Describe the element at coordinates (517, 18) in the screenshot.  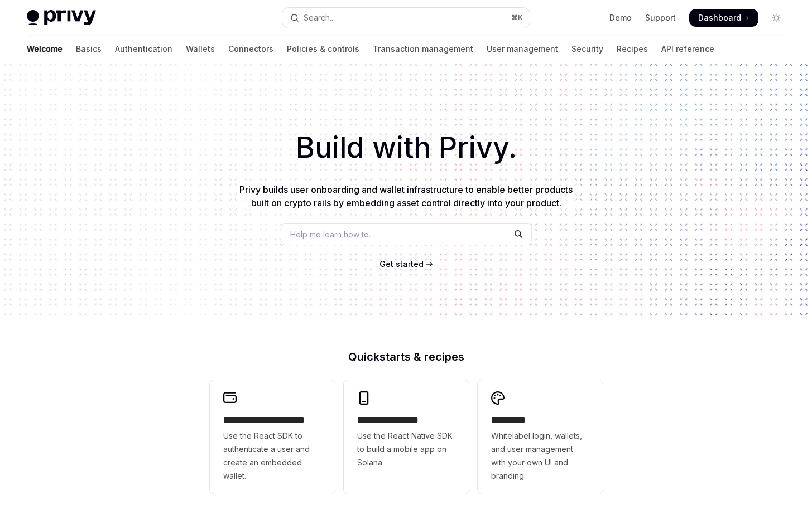
I see `span: ⌘ K` at that location.